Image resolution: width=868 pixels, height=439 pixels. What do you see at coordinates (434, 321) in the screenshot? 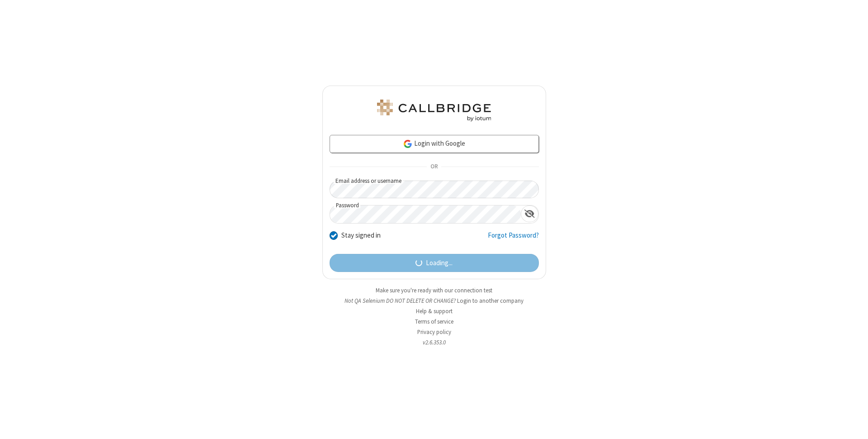
I see `a: Terms of service` at bounding box center [434, 321].